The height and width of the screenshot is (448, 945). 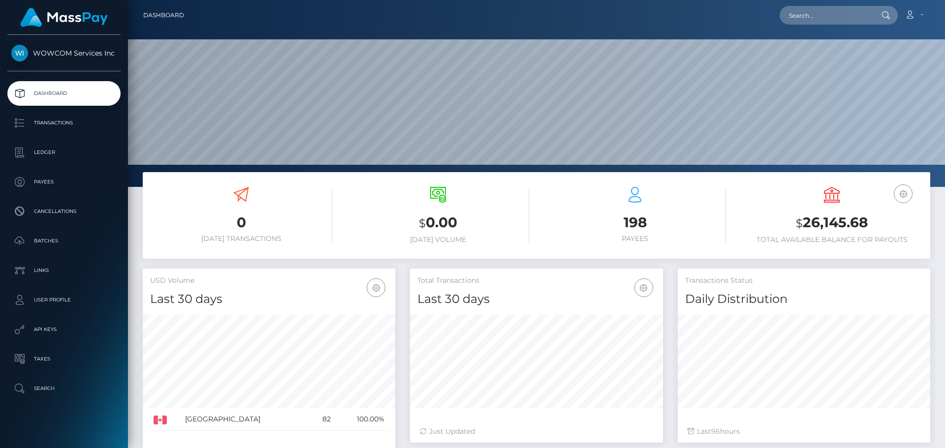 I want to click on p: Links, so click(x=64, y=271).